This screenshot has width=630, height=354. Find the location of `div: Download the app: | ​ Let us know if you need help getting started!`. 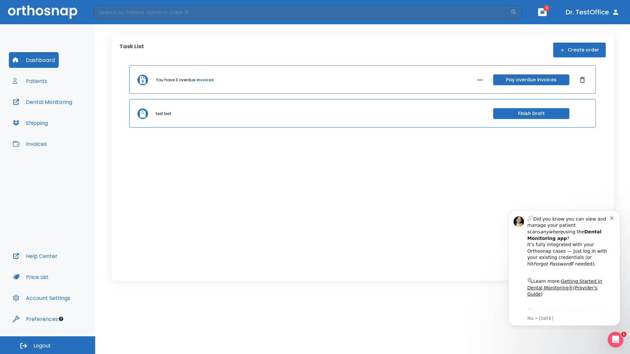

div: Download the app: | ​ Let us know if you need help getting started! is located at coordinates (70, 120).